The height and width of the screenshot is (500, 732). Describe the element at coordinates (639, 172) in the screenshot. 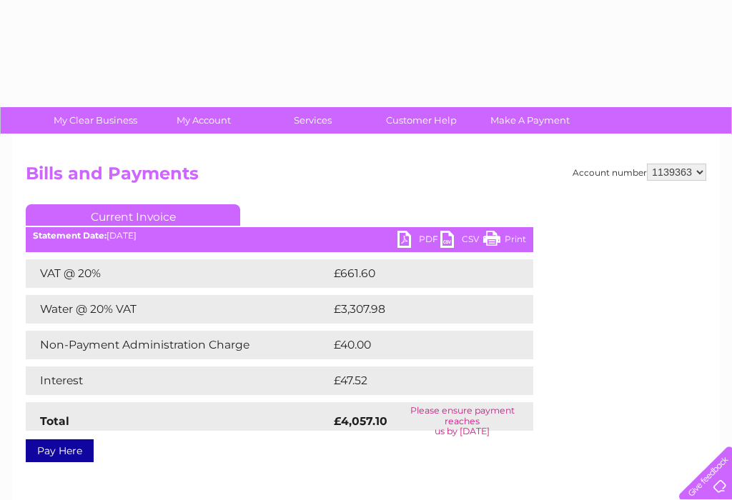

I see `div: Account number` at that location.